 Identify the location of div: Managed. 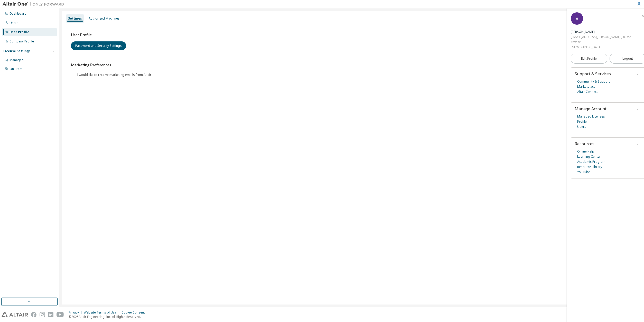
(17, 60).